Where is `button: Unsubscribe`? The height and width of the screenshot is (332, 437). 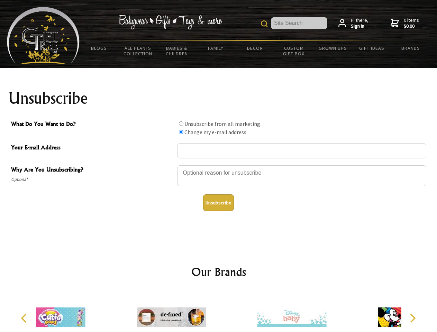
button: Unsubscribe is located at coordinates (218, 203).